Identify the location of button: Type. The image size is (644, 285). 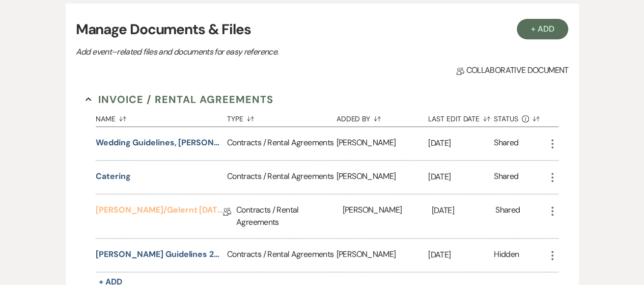
(281, 117).